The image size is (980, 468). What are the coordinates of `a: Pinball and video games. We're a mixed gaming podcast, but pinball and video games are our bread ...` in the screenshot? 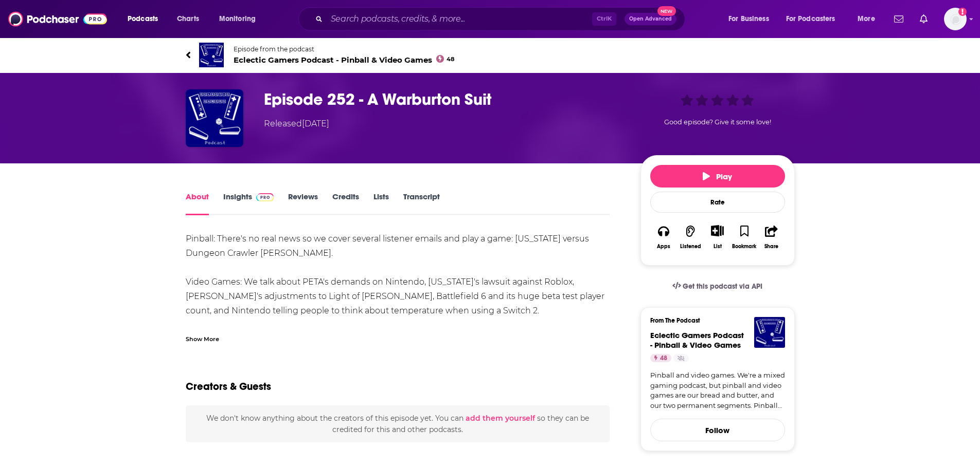 It's located at (718, 391).